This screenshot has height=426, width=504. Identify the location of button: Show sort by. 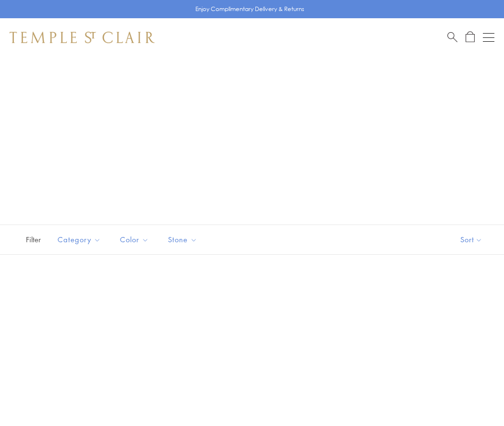
(471, 239).